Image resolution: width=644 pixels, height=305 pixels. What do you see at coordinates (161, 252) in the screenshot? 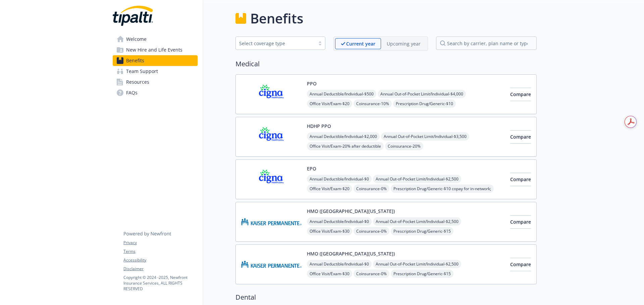
I see `a: Terms` at bounding box center [161, 252].